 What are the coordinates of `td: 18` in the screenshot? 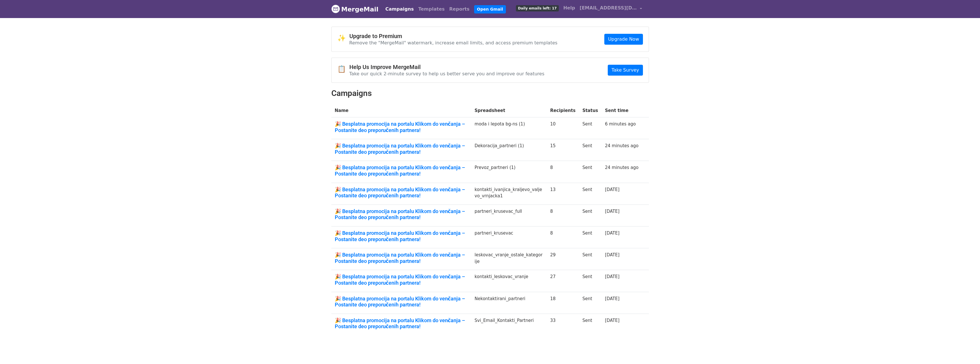 It's located at (562, 303).